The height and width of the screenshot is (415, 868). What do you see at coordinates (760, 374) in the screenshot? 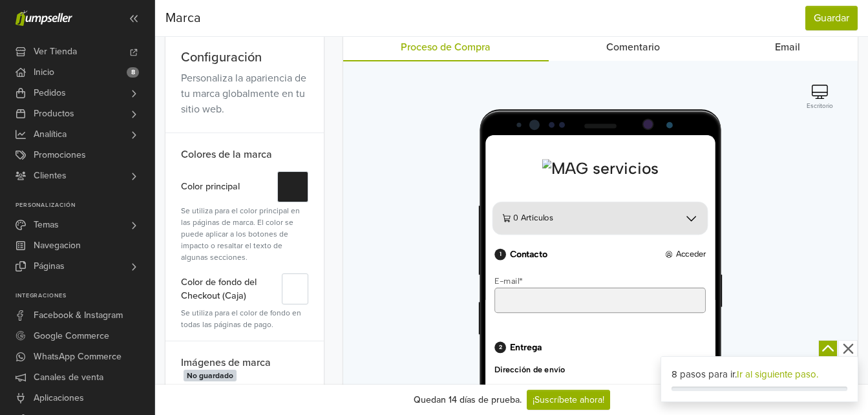
I see `div: 8 pasos para ir.` at bounding box center [760, 374].